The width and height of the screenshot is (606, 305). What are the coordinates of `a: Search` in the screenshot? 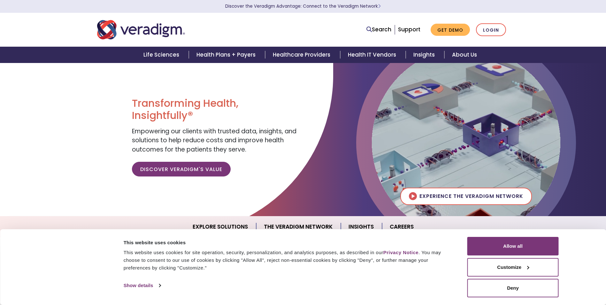 It's located at (379, 29).